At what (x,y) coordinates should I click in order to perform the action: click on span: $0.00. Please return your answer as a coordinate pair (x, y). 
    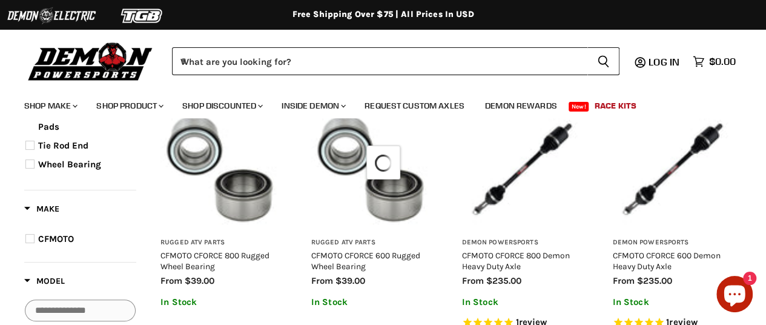
    Looking at the image, I should click on (722, 61).